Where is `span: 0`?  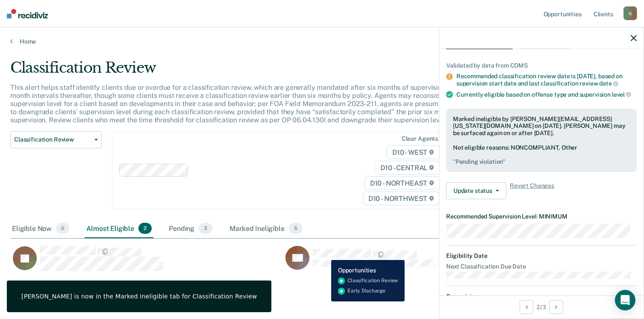 span: 0 is located at coordinates (62, 228).